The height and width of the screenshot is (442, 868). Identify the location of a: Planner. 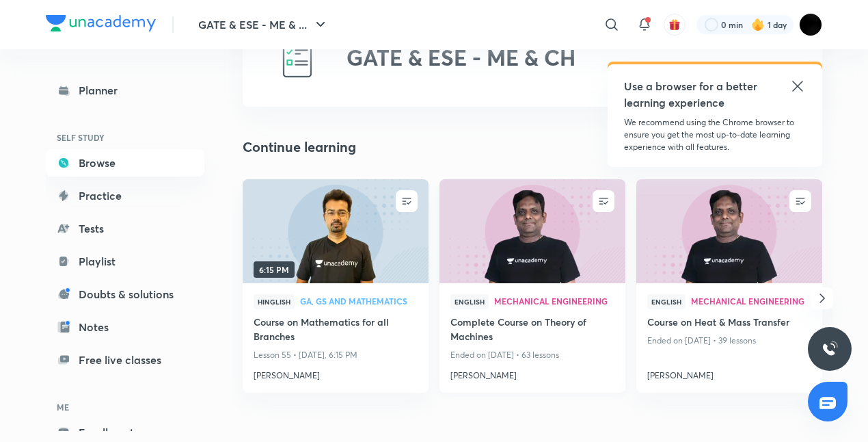
(125, 90).